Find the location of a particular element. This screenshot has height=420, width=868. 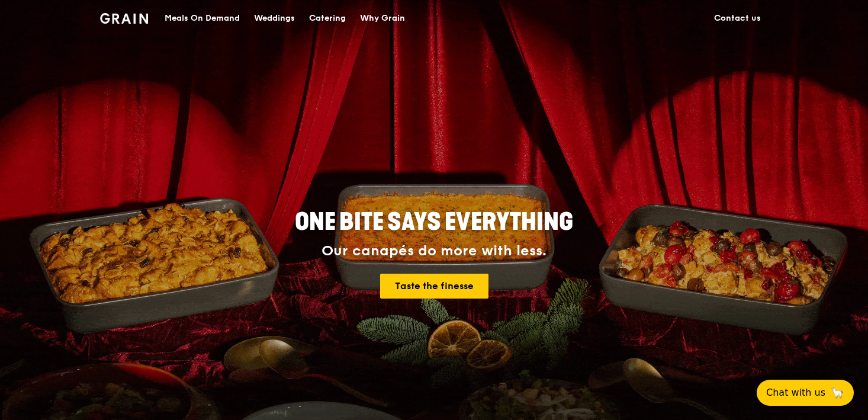

div: Our canapés do more with less. is located at coordinates (434, 252).